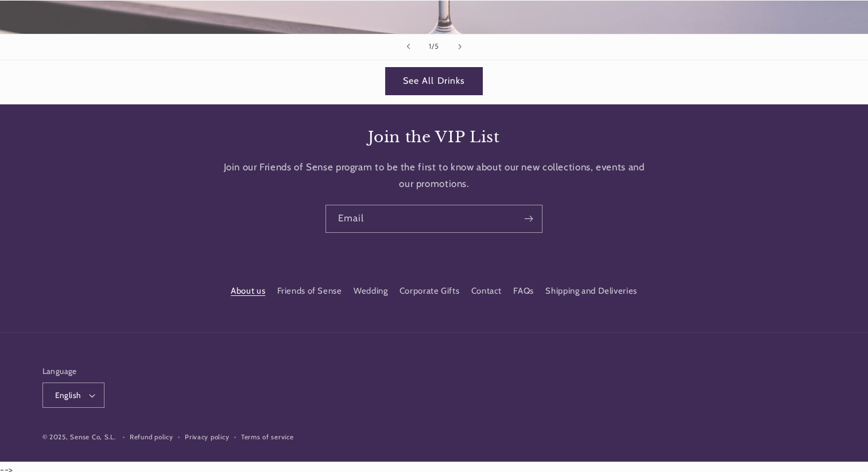 Image resolution: width=868 pixels, height=472 pixels. Describe the element at coordinates (310, 291) in the screenshot. I see `a: Friends of Sense` at that location.